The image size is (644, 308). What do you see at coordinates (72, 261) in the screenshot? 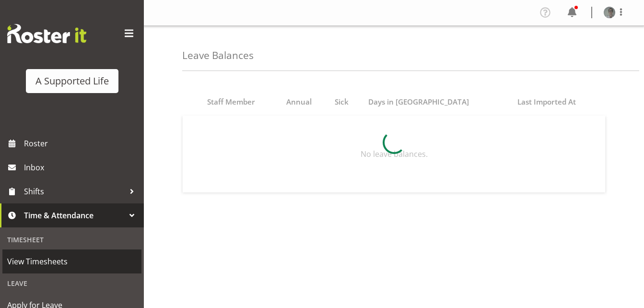
I see `a: View Timesheets` at bounding box center [72, 261].